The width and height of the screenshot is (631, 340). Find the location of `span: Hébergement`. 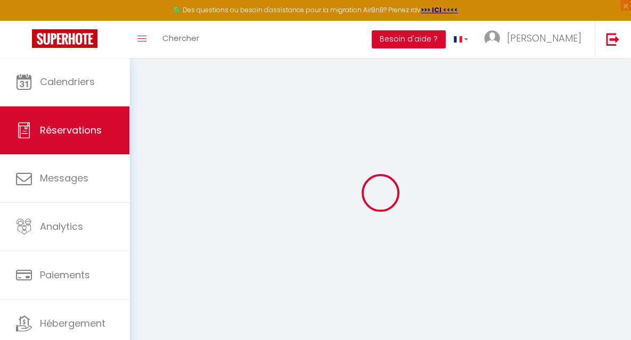

span: Hébergement is located at coordinates (72, 323).